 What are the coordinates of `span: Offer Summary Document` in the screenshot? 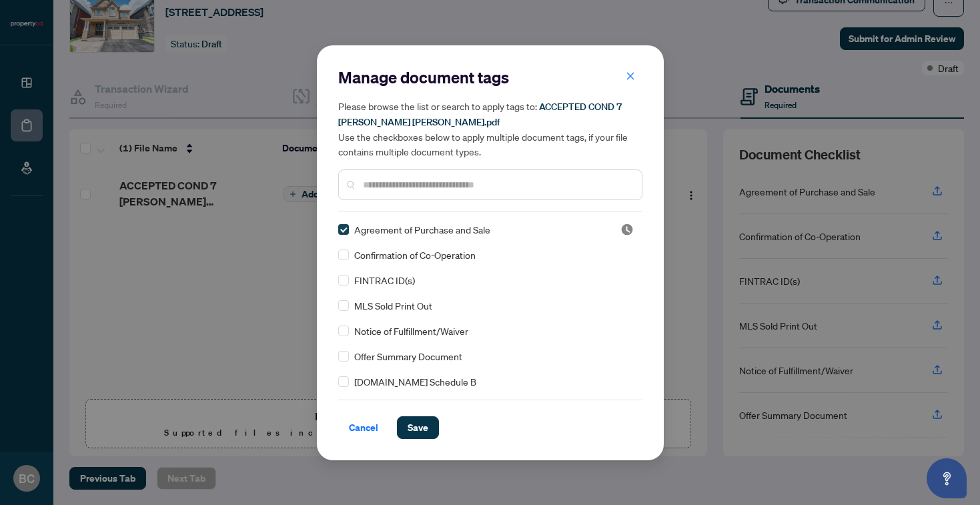 It's located at (408, 356).